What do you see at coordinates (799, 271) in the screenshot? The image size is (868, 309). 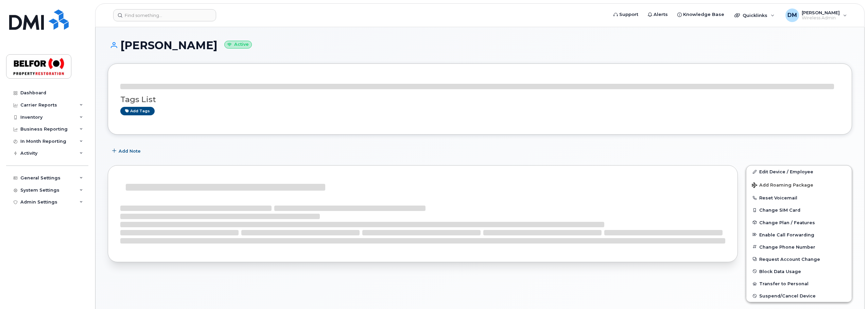 I see `button: Block Data Usage` at bounding box center [799, 271].